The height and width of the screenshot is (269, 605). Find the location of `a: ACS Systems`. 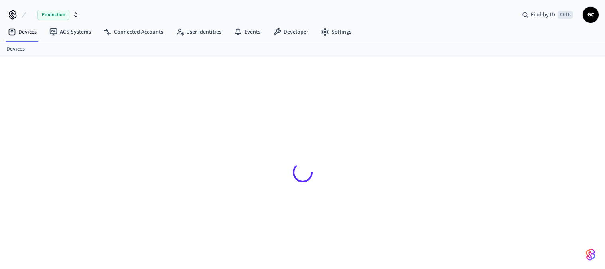

a: ACS Systems is located at coordinates (70, 32).